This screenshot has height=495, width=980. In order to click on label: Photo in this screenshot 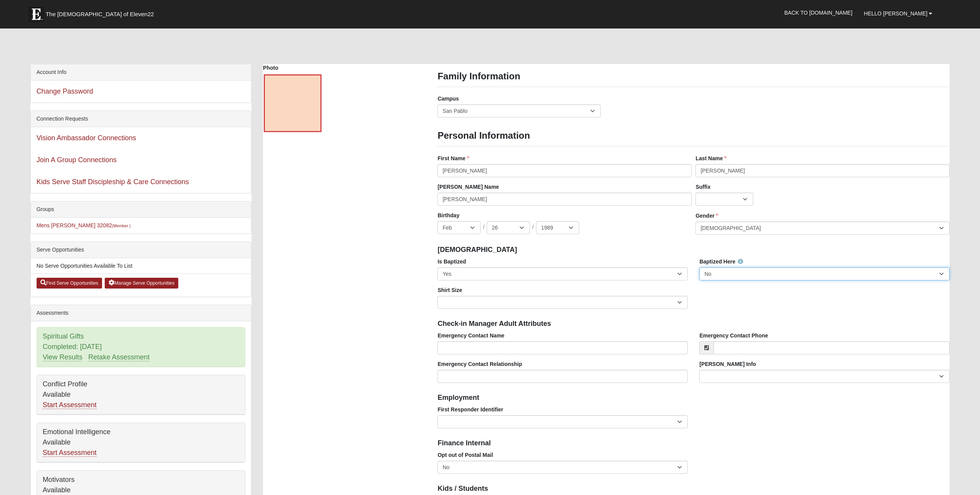, I will do `click(271, 68)`.